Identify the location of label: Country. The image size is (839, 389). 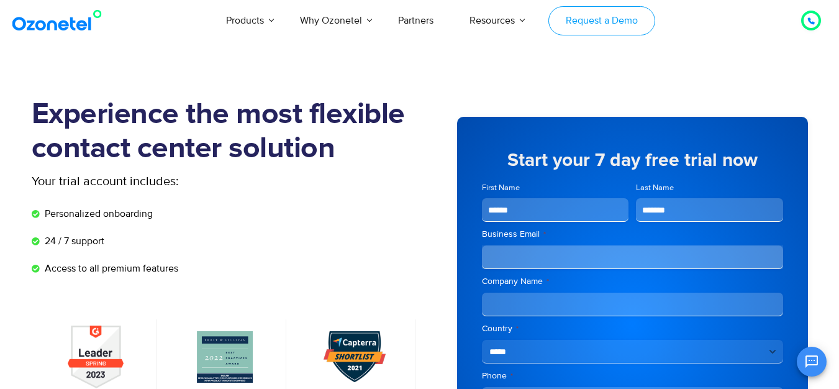
(632, 329).